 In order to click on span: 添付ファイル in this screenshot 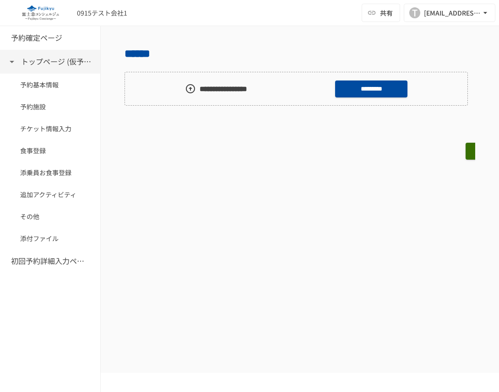, I will do `click(50, 238)`.